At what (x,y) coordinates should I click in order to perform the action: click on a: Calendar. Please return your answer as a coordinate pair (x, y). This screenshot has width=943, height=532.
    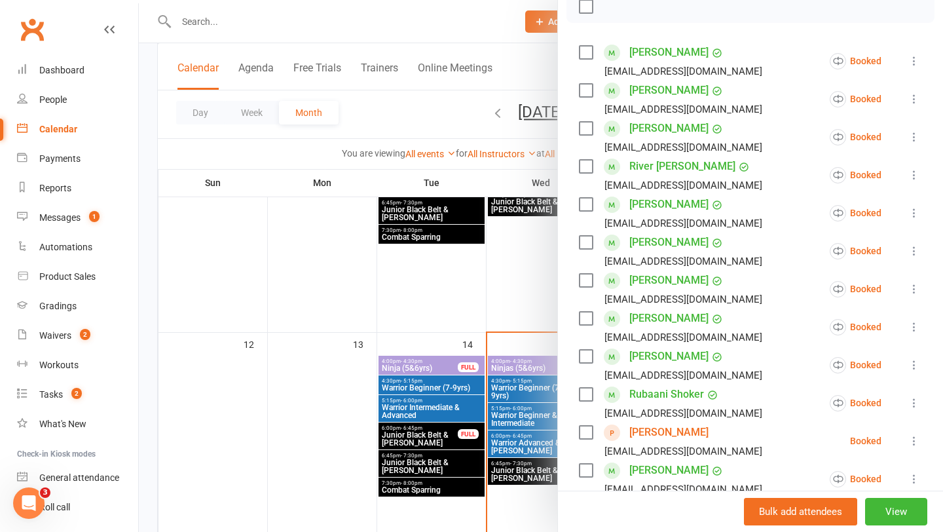
    Looking at the image, I should click on (77, 129).